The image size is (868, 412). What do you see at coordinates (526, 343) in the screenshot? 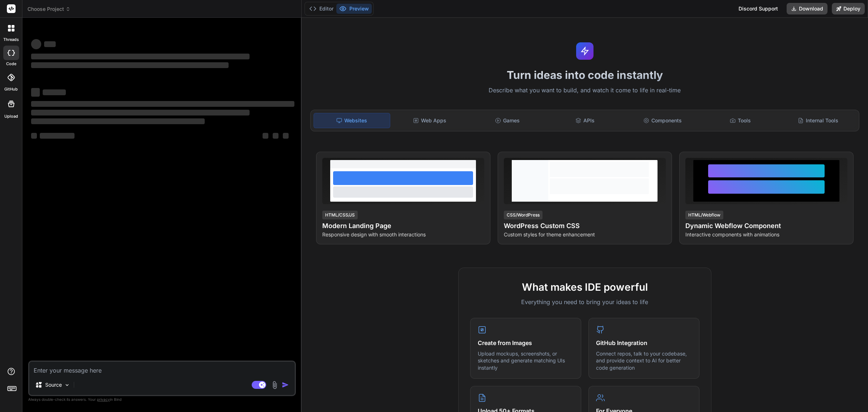
I see `h4: Create from Images` at bounding box center [526, 343].